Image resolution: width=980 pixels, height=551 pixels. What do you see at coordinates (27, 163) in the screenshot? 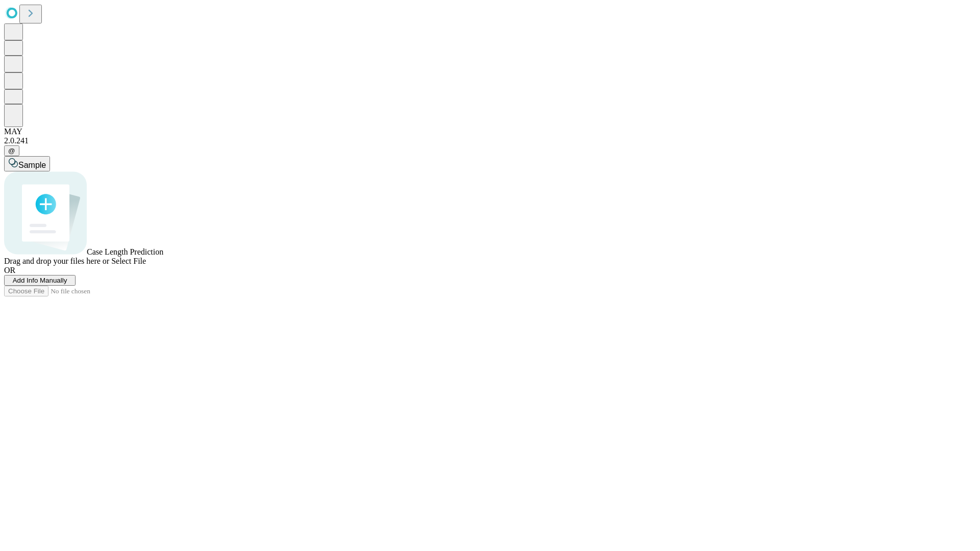
I see `button: Sample` at bounding box center [27, 163].